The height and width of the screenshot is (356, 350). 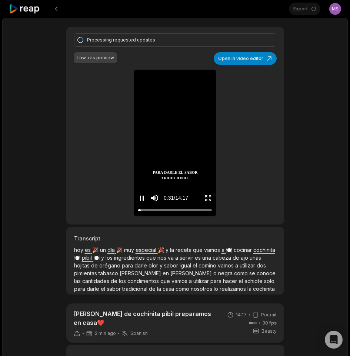 What do you see at coordinates (175, 238) in the screenshot?
I see `h3: Transcript` at bounding box center [175, 238].